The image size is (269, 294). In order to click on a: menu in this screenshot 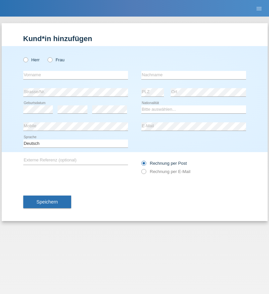, I will do `click(259, 8)`.